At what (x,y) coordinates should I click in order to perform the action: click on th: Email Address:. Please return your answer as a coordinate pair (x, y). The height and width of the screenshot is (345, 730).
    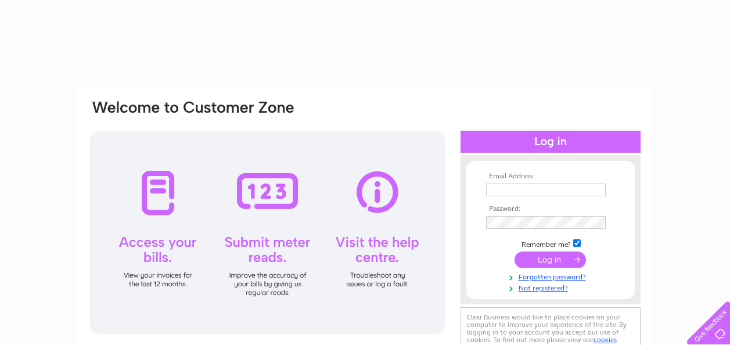
    Looking at the image, I should click on (551, 177).